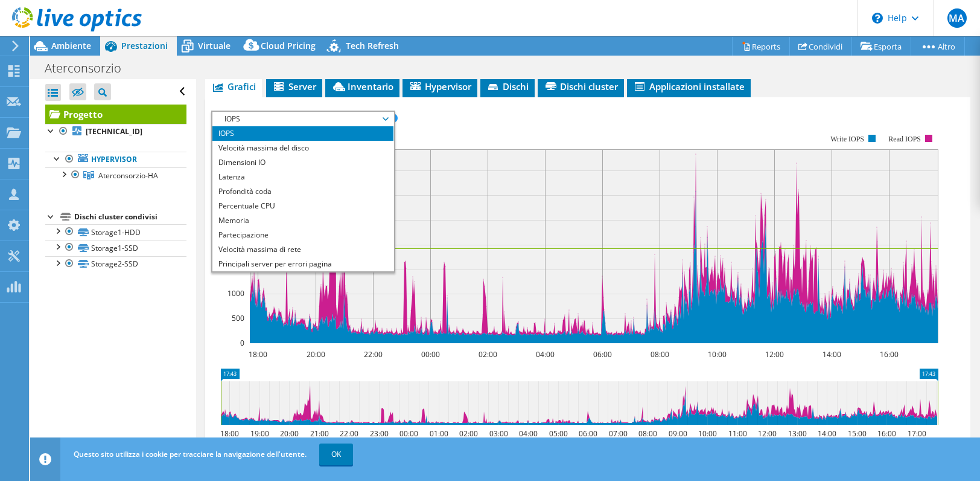 This screenshot has width=980, height=481. What do you see at coordinates (877, 18) in the screenshot?
I see `svg: \n` at bounding box center [877, 18].